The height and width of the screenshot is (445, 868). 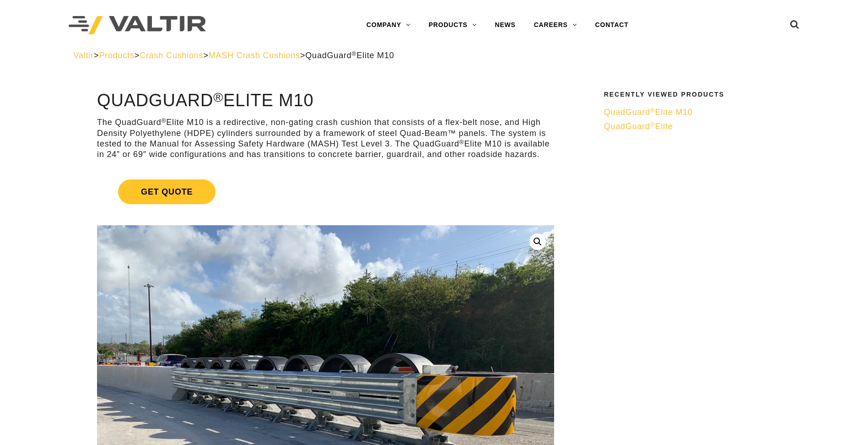 What do you see at coordinates (116, 55) in the screenshot?
I see `span: Products` at bounding box center [116, 55].